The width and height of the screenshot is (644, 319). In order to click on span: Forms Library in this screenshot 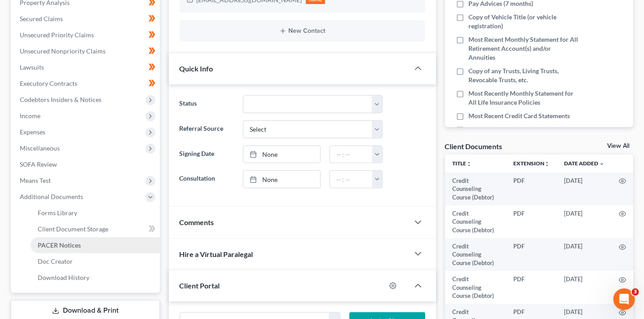, I will do `click(57, 212)`.